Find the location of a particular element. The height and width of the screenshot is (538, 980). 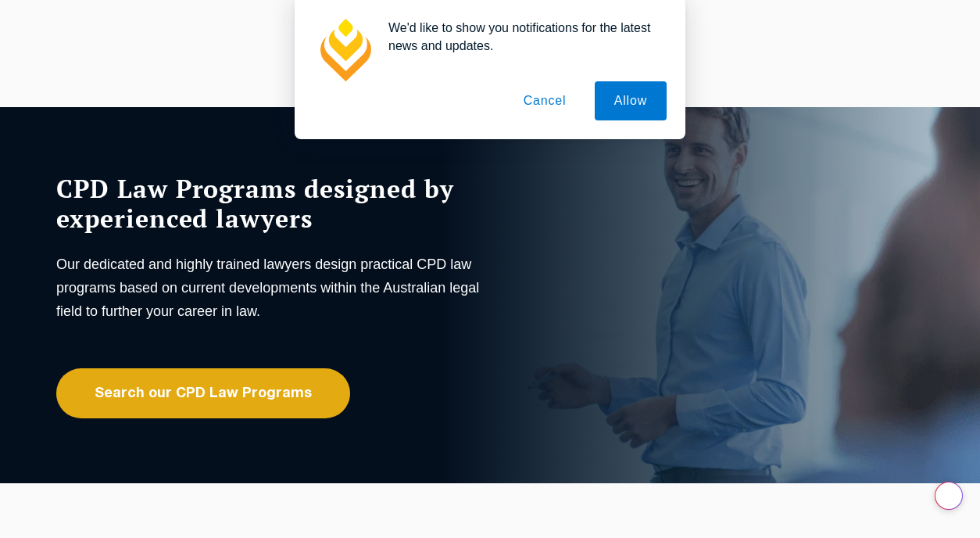

div: We'd like to show you notifications for the latest news and updates. is located at coordinates (522, 37).